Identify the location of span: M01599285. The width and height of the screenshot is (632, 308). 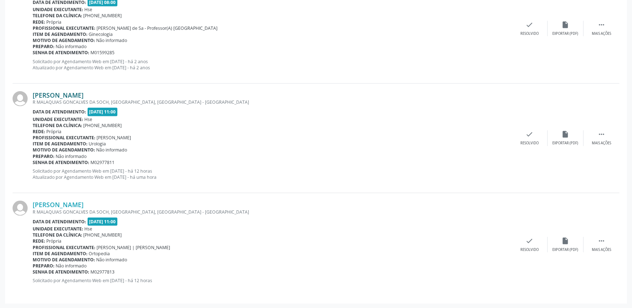
(103, 52).